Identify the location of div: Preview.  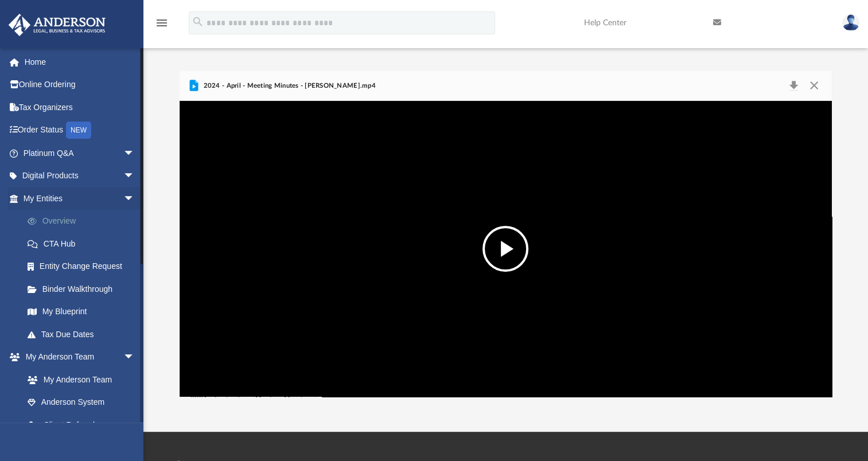
(505, 234).